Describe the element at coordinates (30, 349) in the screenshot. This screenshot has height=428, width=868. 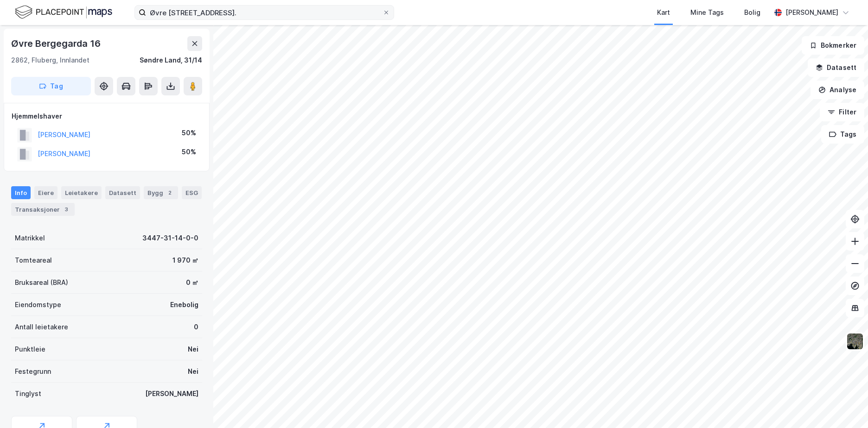
I see `div: Punktleie` at that location.